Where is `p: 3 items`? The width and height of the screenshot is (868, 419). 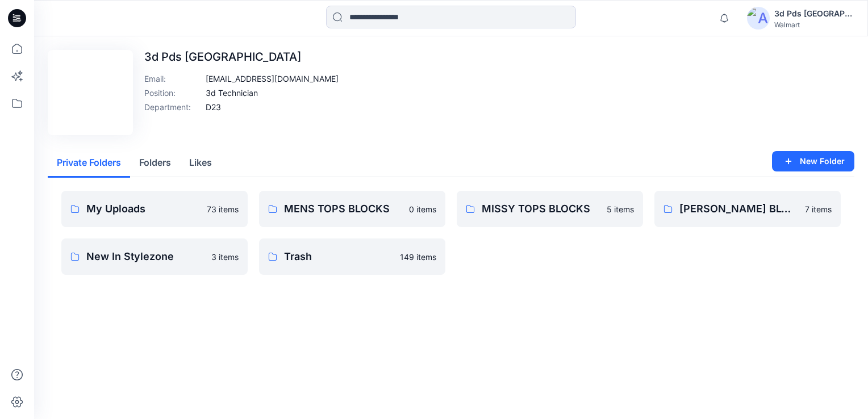
p: 3 items is located at coordinates (225, 257).